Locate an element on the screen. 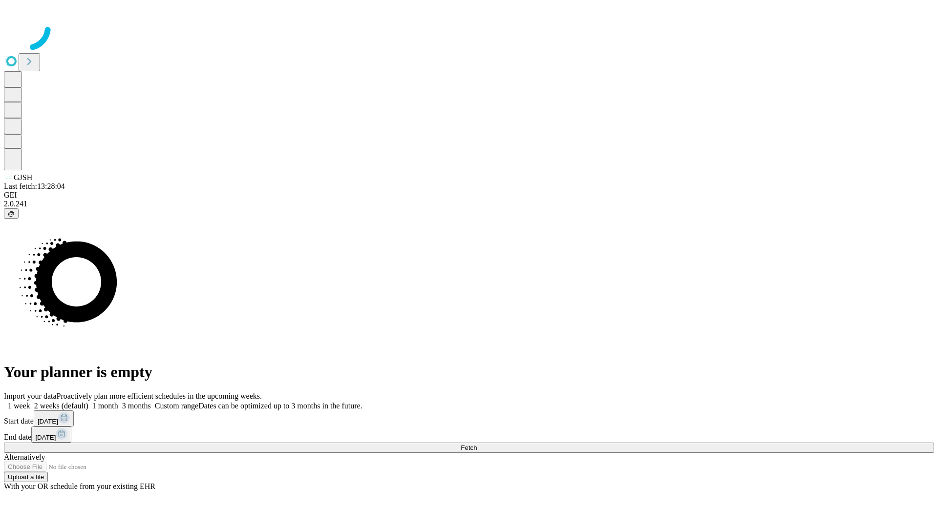 This screenshot has height=527, width=938. span: 3 months is located at coordinates (136, 406).